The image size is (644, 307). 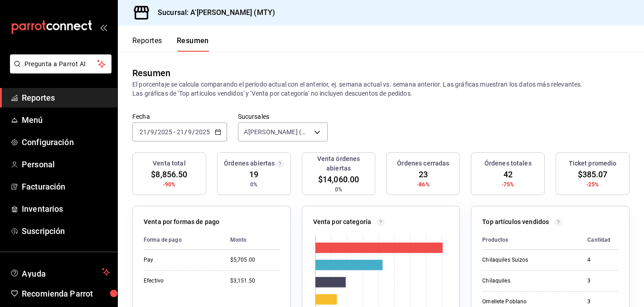 What do you see at coordinates (283, 116) in the screenshot?
I see `label: Sucursales` at bounding box center [283, 116].